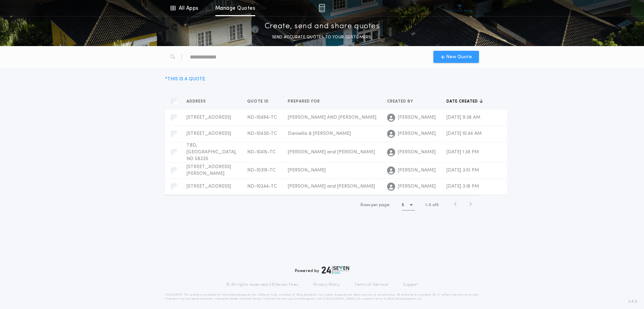  I want to click on h1: 5, so click(403, 205).